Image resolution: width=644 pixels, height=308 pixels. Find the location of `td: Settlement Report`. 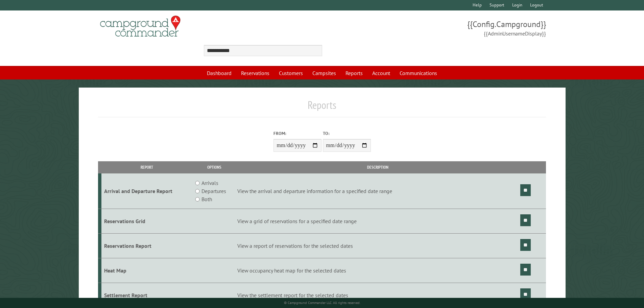

td: Settlement Report is located at coordinates (147, 294).